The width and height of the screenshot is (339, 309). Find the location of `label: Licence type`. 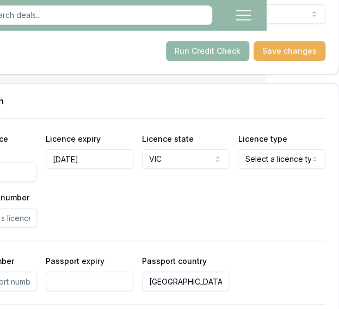

label: Licence type is located at coordinates (262, 139).